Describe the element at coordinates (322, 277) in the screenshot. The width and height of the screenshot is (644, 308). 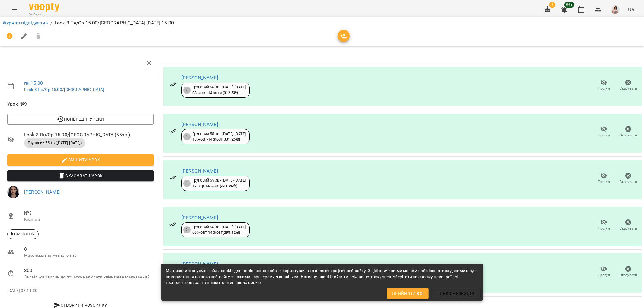
I see `div: Ми використовуємо файли cookie для поліпшення роботи користувачів та аналізу трафіку веб-сайту. З...` at that location.